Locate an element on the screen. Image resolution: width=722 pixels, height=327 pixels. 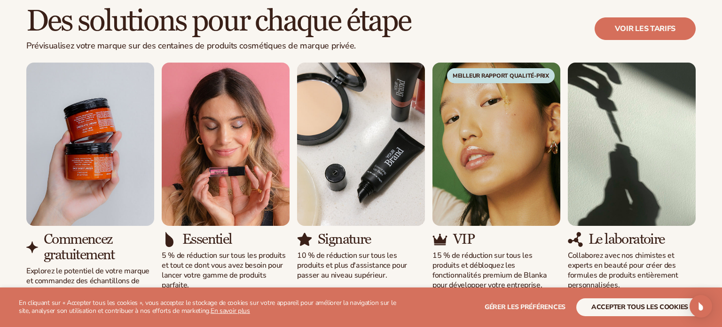
div: 2 / 5 is located at coordinates (226, 176).